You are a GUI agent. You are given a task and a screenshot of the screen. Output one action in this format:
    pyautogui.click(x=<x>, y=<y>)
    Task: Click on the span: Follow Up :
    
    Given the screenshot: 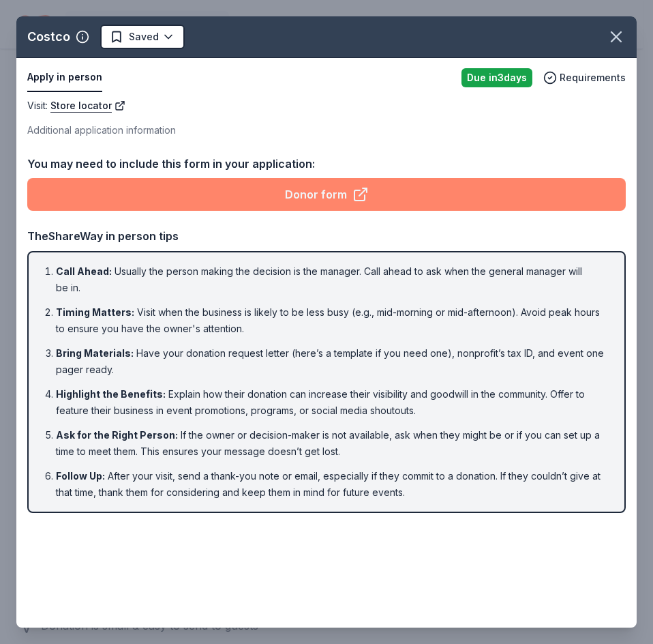 What is the action you would take?
    pyautogui.click(x=81, y=475)
    